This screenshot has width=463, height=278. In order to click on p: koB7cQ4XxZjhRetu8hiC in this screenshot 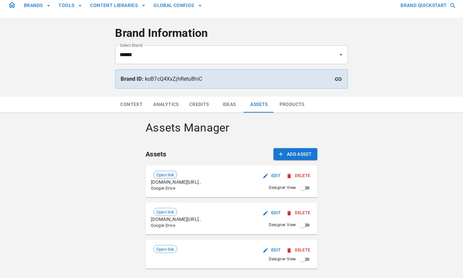, I will do `click(232, 79)`.